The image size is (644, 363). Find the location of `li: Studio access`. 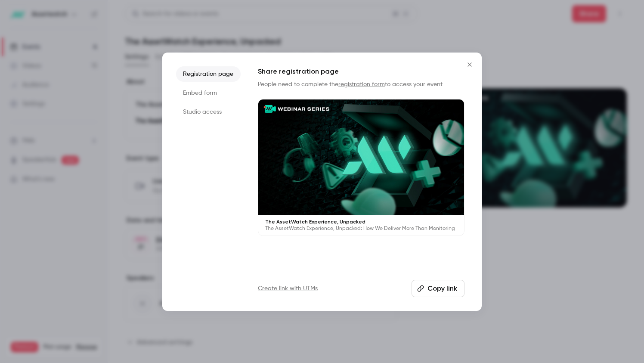

li: Studio access is located at coordinates (208, 112).